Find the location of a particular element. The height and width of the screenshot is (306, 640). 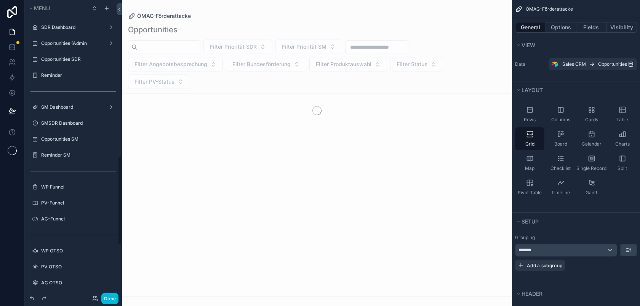

span: Sales CRM is located at coordinates (574, 64).